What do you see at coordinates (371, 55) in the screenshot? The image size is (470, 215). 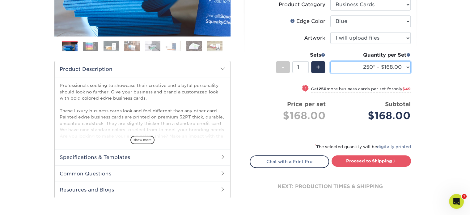 I see `div: Quantity per Set` at bounding box center [371, 55].